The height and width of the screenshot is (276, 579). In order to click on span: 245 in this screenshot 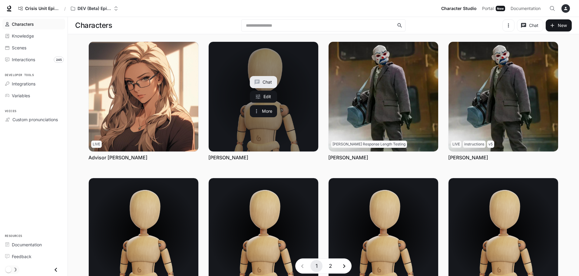, I will do `click(59, 60)`.